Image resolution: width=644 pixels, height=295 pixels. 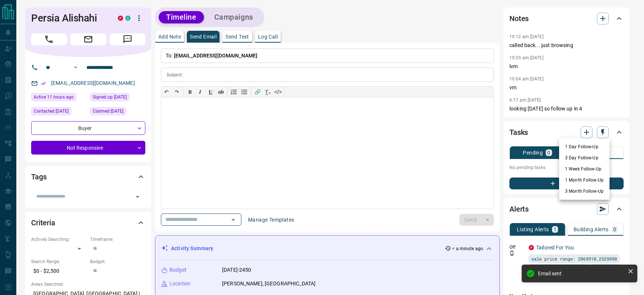 I want to click on li: 3 Day Follow-Up, so click(x=584, y=158).